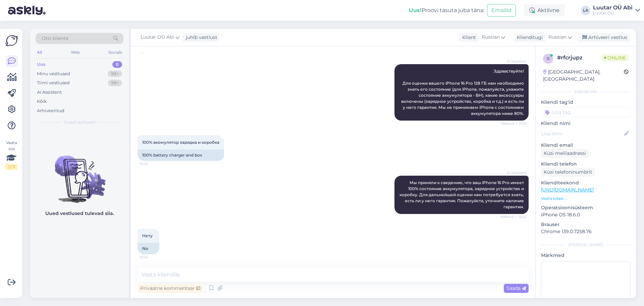  Describe the element at coordinates (513, 216) in the screenshot. I see `span: Nähtud ✓ 13:42` at that location.